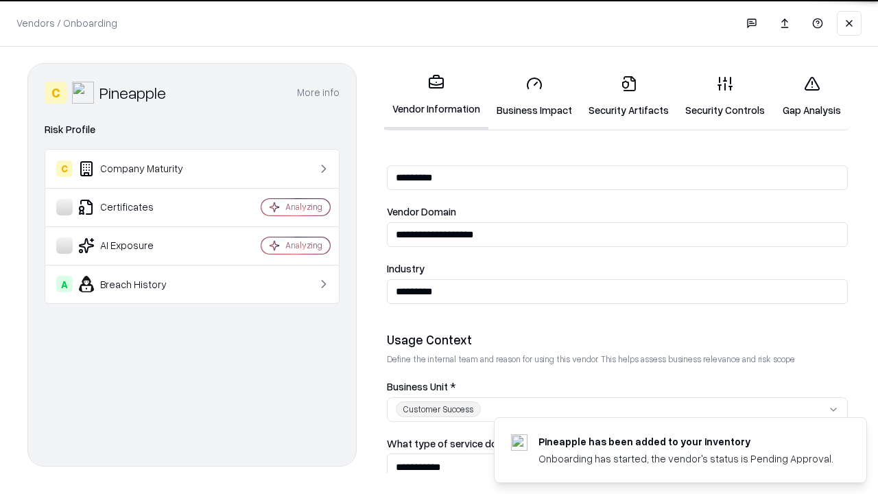 The height and width of the screenshot is (494, 878). What do you see at coordinates (618, 443) in the screenshot?
I see `label: What type of service does the vendor provide? *` at bounding box center [618, 443].